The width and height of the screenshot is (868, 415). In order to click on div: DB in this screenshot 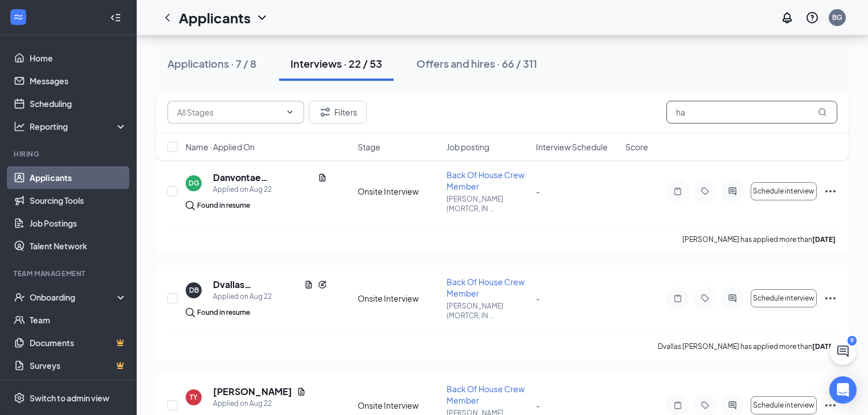, I will do `click(194, 290)`.